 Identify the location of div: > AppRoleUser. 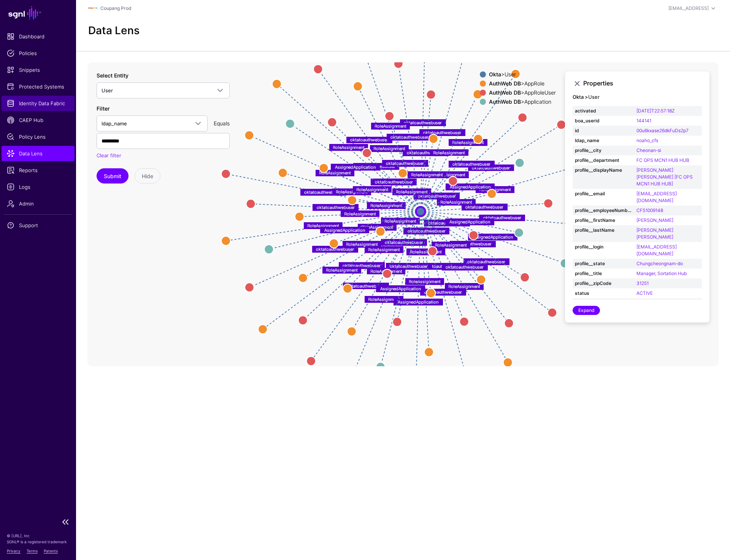
(522, 93).